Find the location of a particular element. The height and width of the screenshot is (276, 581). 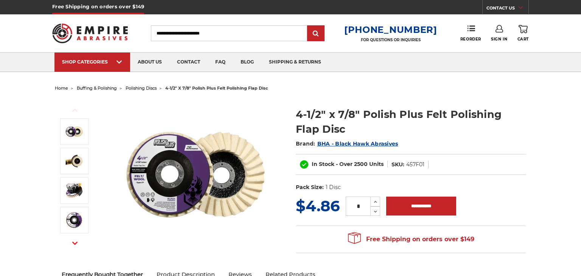

img: Empire Abrasives is located at coordinates (90, 33).